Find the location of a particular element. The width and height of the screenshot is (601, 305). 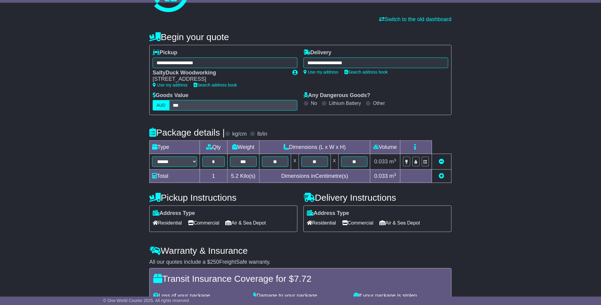

label: Lithium Battery is located at coordinates (345, 103).